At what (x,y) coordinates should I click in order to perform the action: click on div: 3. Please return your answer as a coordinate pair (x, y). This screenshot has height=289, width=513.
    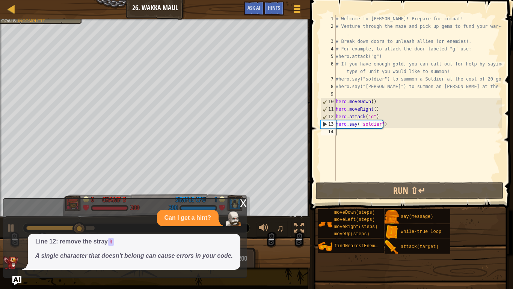
    Looking at the image, I should click on (328, 41).